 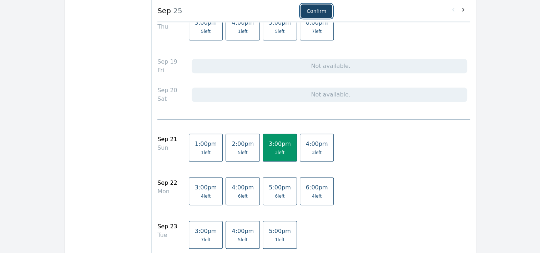 I want to click on div: Mon, so click(x=168, y=191).